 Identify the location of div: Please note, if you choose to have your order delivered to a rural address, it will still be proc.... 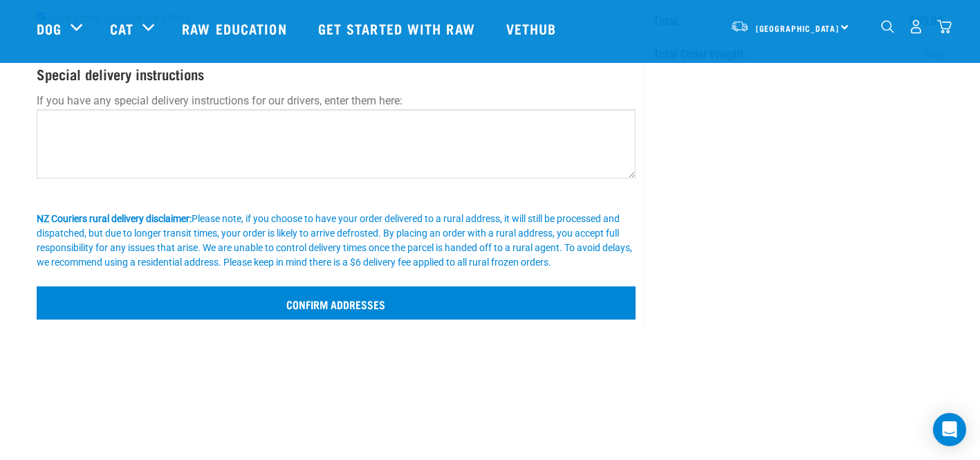
(336, 241).